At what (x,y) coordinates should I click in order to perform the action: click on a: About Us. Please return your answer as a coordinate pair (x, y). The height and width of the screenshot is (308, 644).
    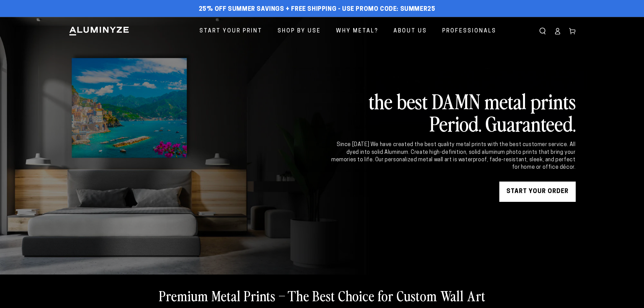
    Looking at the image, I should click on (410, 31).